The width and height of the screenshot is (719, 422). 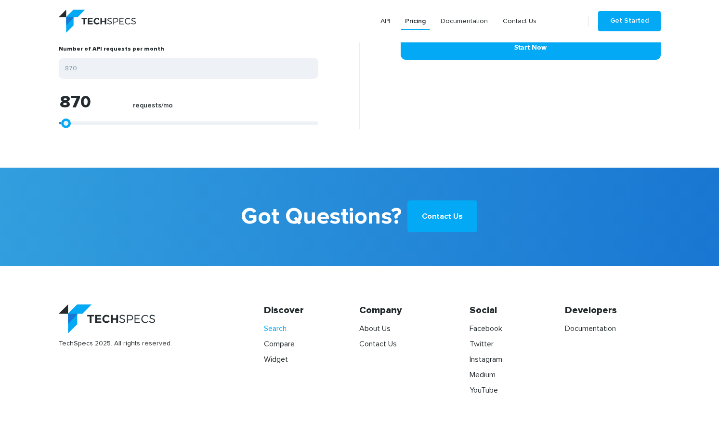 What do you see at coordinates (407, 312) in the screenshot?
I see `h4: Company` at bounding box center [407, 312].